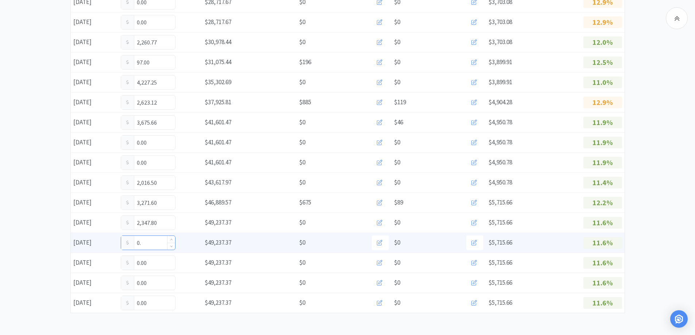 The height and width of the screenshot is (335, 695). What do you see at coordinates (399, 122) in the screenshot?
I see `span: $46` at bounding box center [399, 122].